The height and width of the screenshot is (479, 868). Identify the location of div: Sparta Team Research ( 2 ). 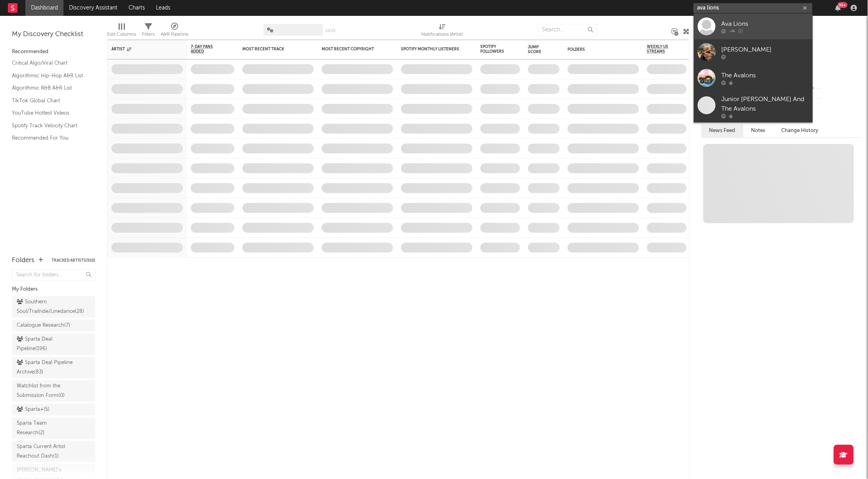
(44, 428).